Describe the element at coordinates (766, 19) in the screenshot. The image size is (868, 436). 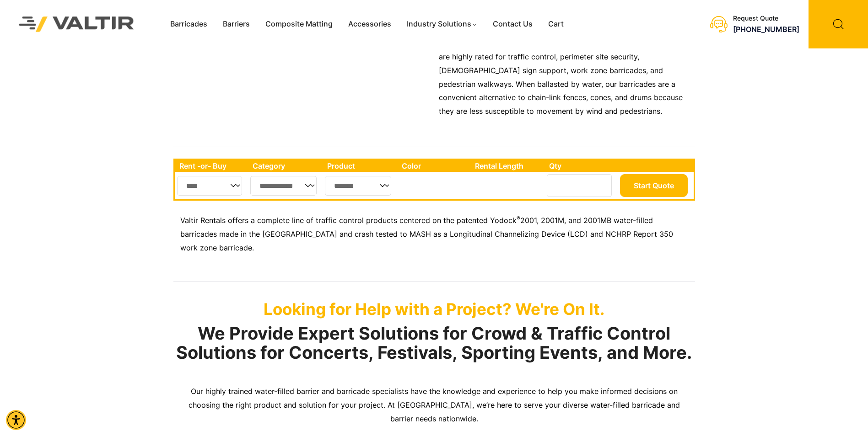
I see `div: Request Quote` at that location.